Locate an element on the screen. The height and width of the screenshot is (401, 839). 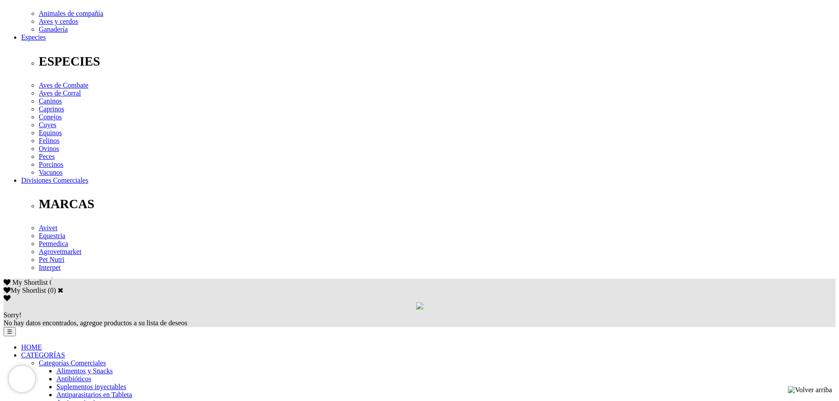
a: Caninos is located at coordinates (50, 101).